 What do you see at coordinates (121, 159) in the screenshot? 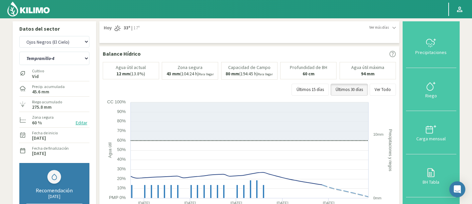
I see `text: 40%` at bounding box center [121, 159].